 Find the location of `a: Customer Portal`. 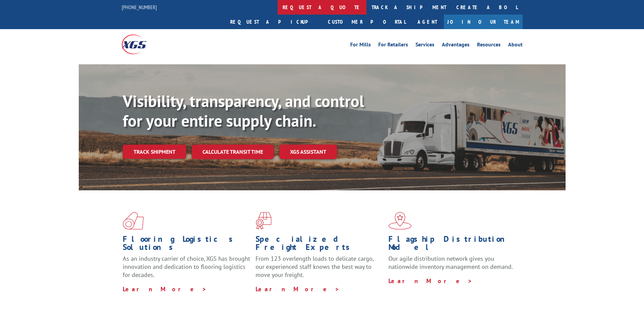

a: Customer Portal is located at coordinates (367, 22).